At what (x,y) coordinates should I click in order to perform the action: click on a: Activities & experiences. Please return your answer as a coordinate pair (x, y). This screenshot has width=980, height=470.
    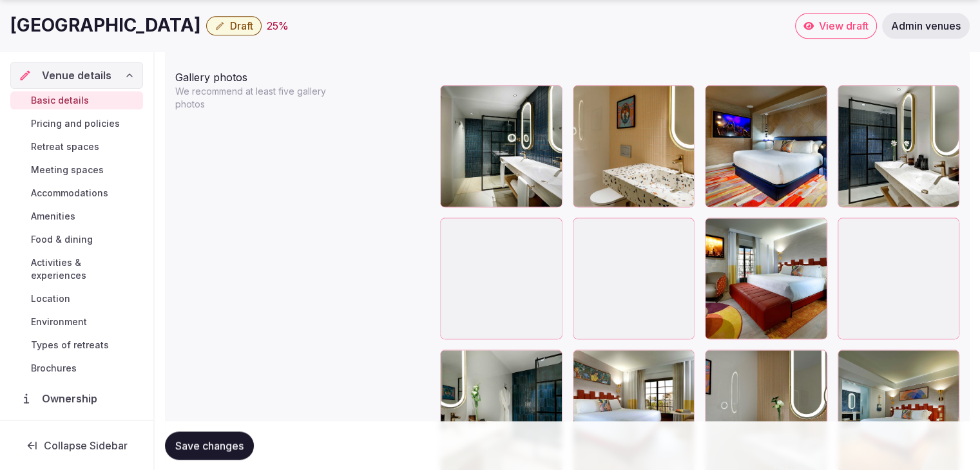
    Looking at the image, I should click on (76, 269).